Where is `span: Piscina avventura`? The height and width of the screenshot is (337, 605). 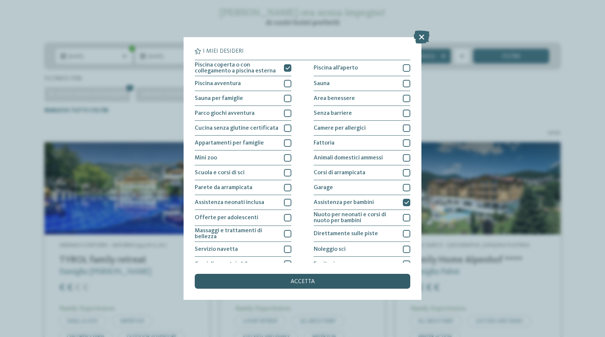
span: Piscina avventura is located at coordinates (218, 84).